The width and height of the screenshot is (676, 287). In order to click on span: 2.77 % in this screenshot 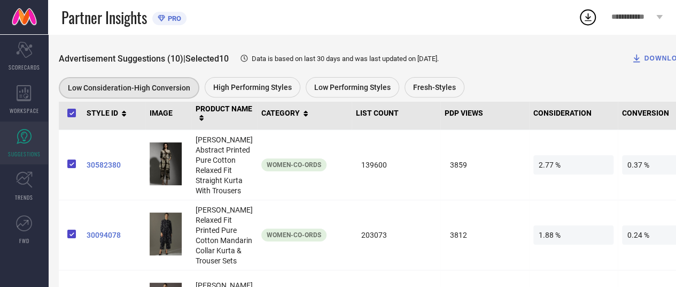, I will do `click(574, 165)`.